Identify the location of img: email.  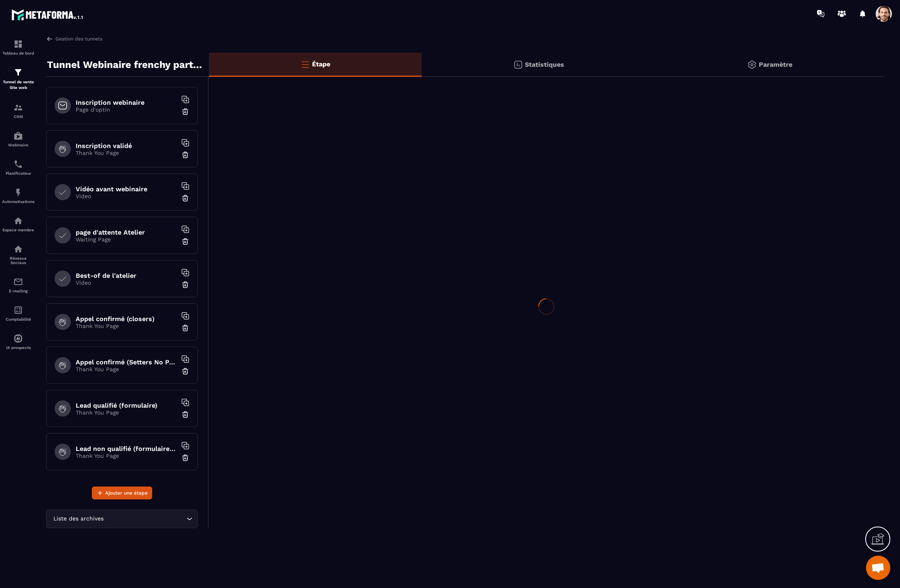
(18, 282).